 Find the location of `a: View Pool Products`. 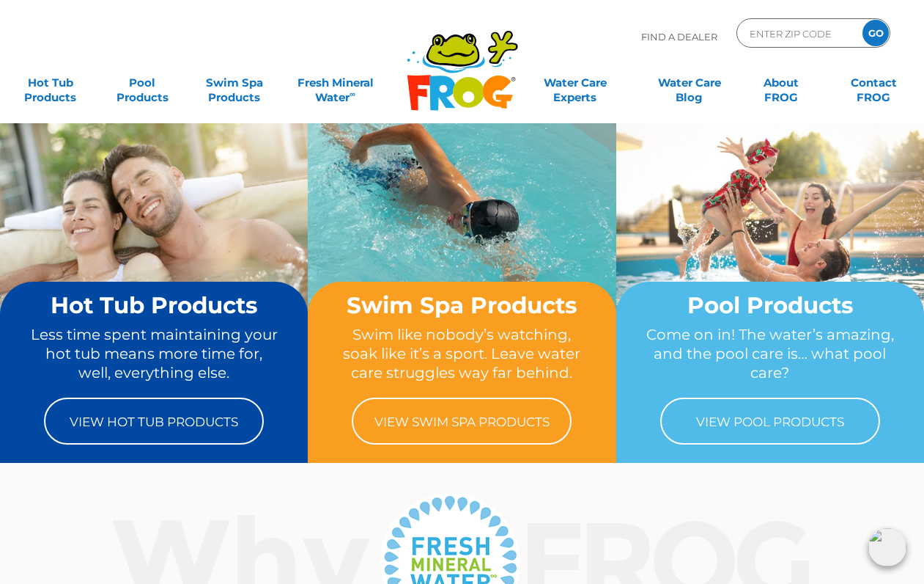

a: View Pool Products is located at coordinates (770, 421).